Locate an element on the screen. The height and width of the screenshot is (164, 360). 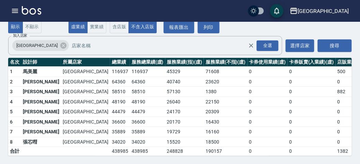
span: 1 is located at coordinates (11, 72).